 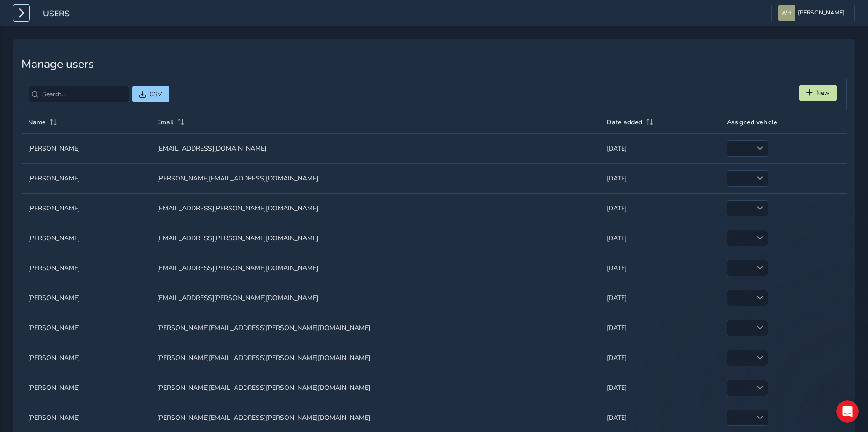 I want to click on span: Email, so click(x=165, y=122).